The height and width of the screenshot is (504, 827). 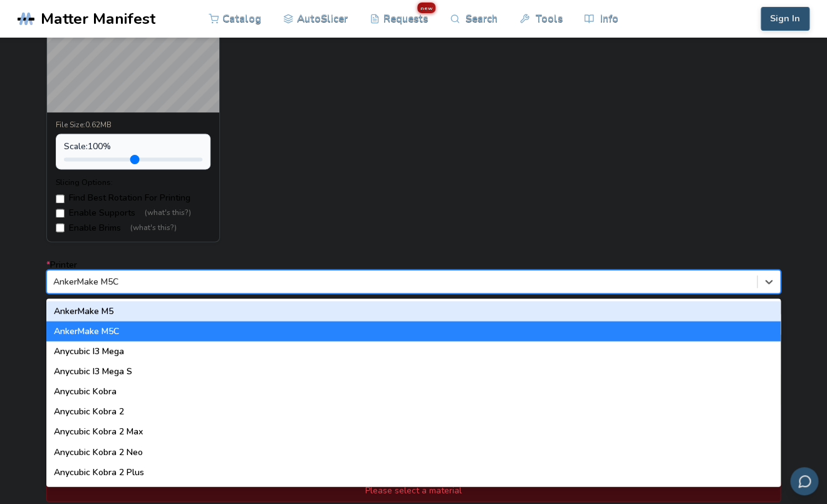 I want to click on label: Enable Brims, so click(x=133, y=228).